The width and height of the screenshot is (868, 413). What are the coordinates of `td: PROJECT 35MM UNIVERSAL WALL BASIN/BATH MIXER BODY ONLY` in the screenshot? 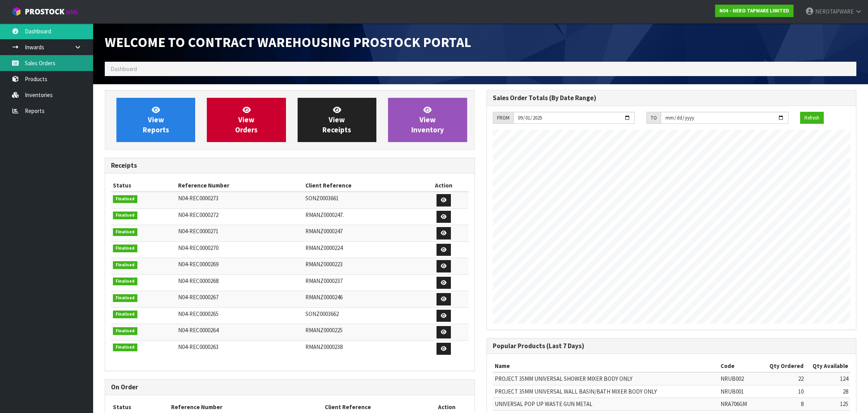 It's located at (606, 391).